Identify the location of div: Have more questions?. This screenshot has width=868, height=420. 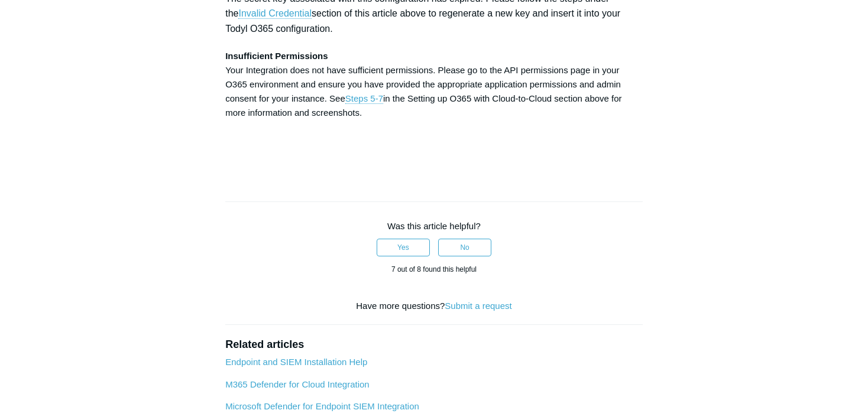
(434, 306).